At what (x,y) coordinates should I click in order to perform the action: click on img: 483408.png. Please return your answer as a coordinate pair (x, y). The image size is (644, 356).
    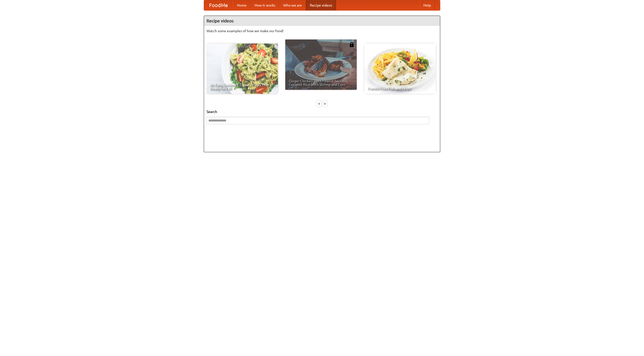
    Looking at the image, I should click on (351, 45).